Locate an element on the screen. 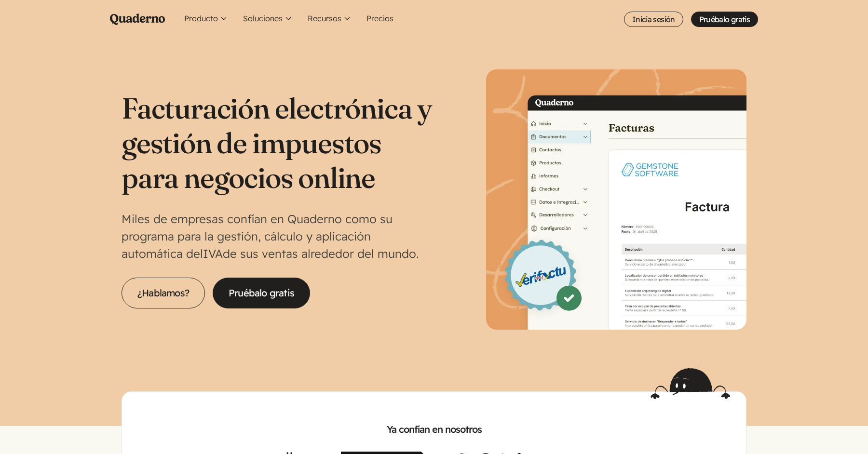 This screenshot has height=454, width=868. h1: Facturación electrónica y gestión de impuestos para negocios online is located at coordinates (278, 143).